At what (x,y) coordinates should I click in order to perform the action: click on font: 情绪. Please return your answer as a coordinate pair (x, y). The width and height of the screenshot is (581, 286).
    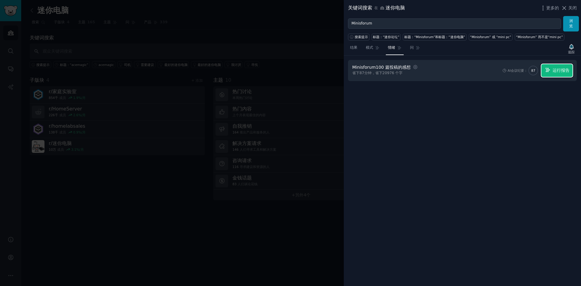
    Looking at the image, I should click on (392, 48).